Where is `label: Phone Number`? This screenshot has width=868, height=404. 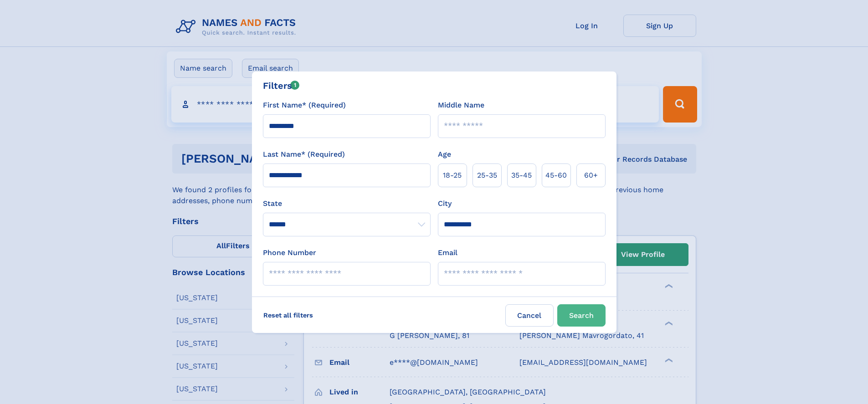 label: Phone Number is located at coordinates (289, 253).